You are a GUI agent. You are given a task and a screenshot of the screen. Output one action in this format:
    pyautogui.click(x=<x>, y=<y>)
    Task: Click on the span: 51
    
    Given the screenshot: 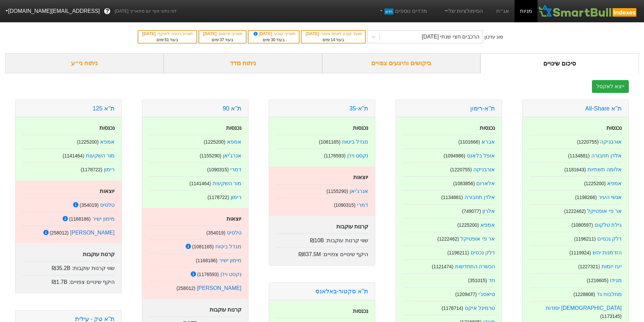 What is the action you would take?
    pyautogui.click(x=166, y=40)
    